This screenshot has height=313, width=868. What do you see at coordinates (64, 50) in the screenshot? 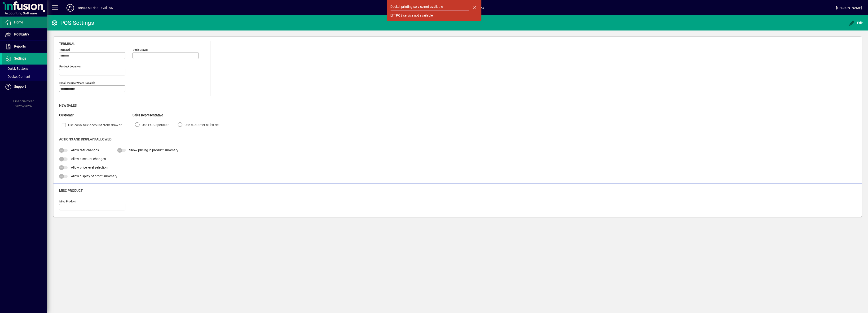
I see `mat-label: Terminal` at bounding box center [64, 50].